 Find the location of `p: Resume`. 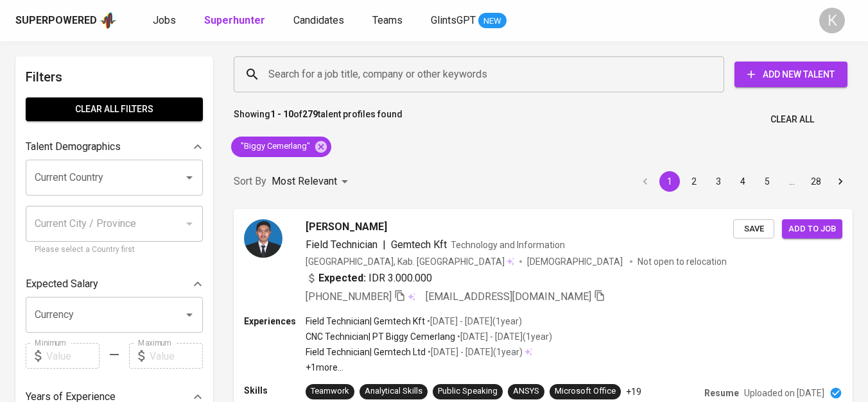

p: Resume is located at coordinates (722, 393).